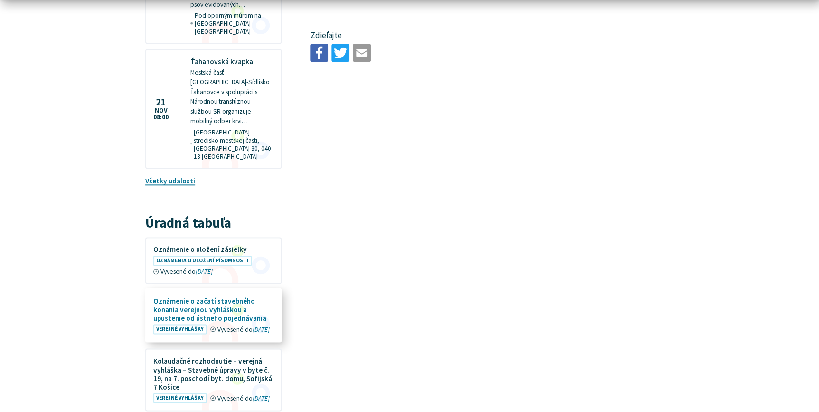 This screenshot has width=819, height=412. What do you see at coordinates (362, 53) in the screenshot?
I see `img: Zdieľať e-mailom` at bounding box center [362, 53].